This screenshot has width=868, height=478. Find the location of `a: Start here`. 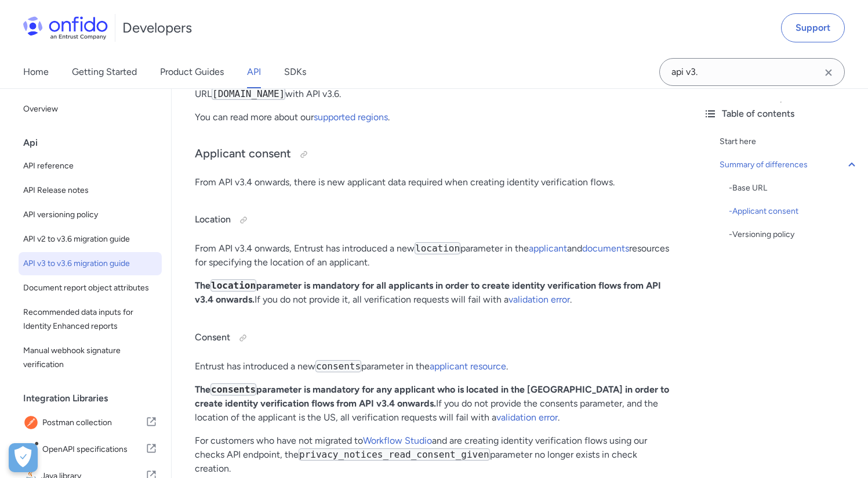

a: Start here is located at coordinates (789, 142).